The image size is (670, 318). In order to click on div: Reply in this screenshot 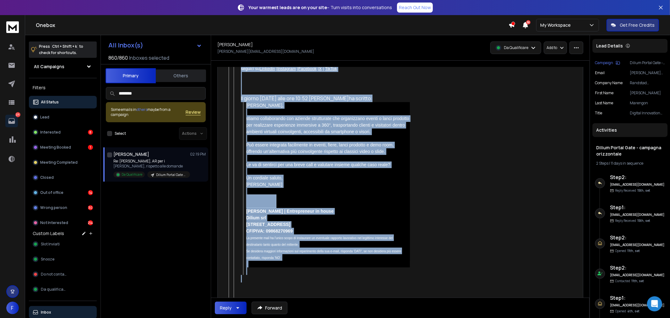, I will do `click(226, 308)`.